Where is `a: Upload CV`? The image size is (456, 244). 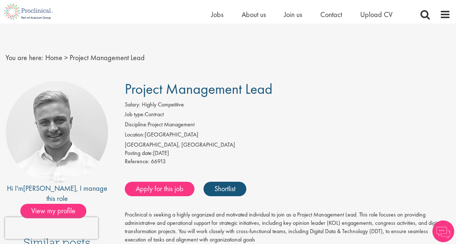 a: Upload CV is located at coordinates (376, 14).